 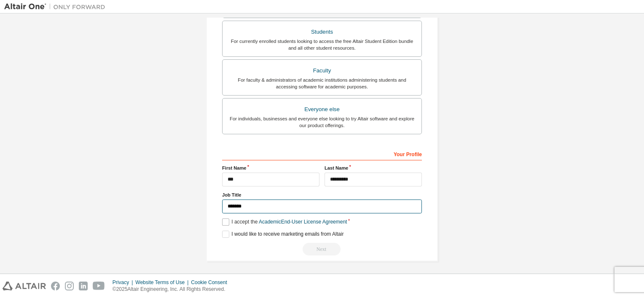 I want to click on label: Job Title, so click(x=322, y=195).